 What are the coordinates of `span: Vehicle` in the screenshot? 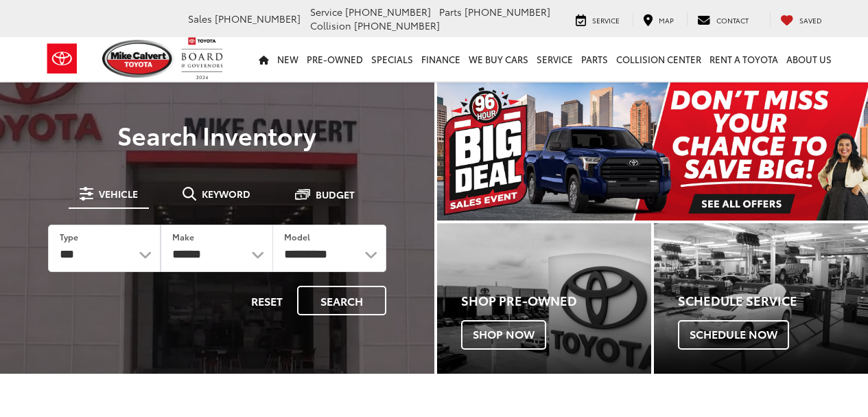 It's located at (118, 194).